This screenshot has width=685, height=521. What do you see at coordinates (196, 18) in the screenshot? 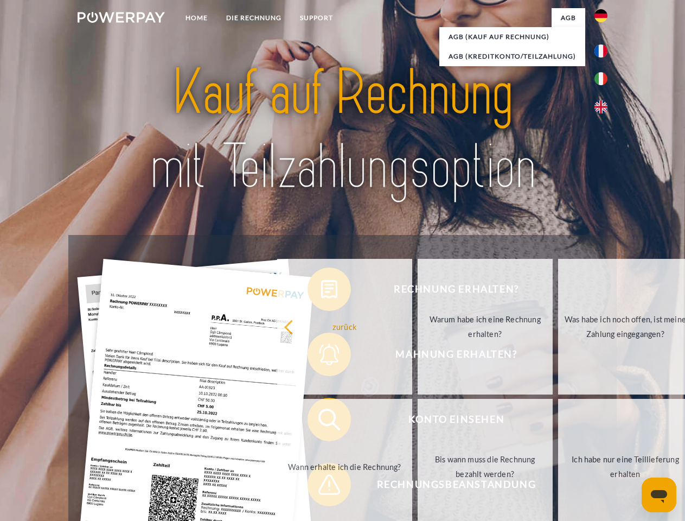
I see `a: Home` at bounding box center [196, 18].